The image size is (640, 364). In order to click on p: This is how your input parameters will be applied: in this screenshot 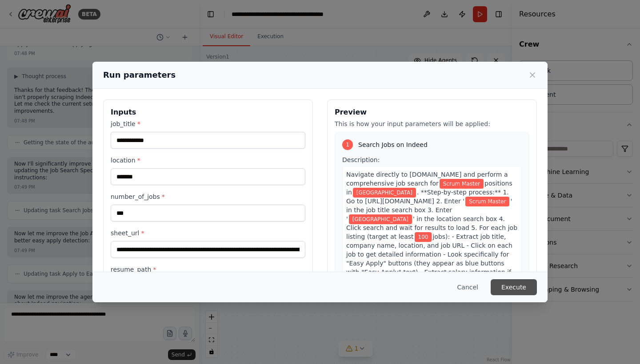, I will do `click(432, 124)`.